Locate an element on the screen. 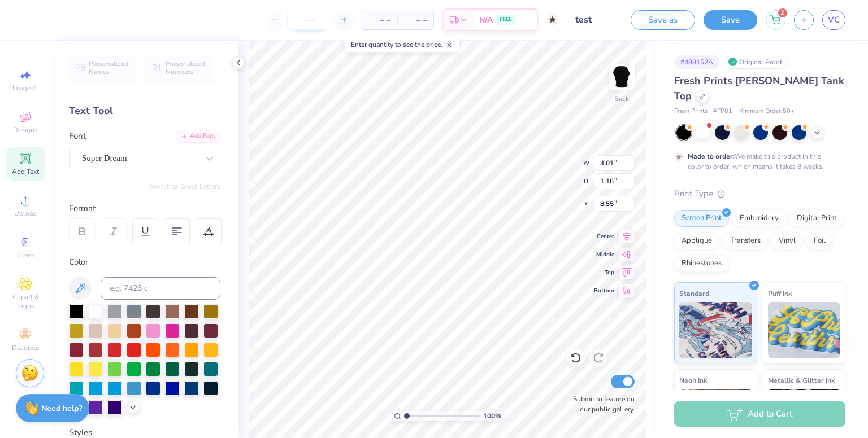  span: FREE is located at coordinates (505, 20).